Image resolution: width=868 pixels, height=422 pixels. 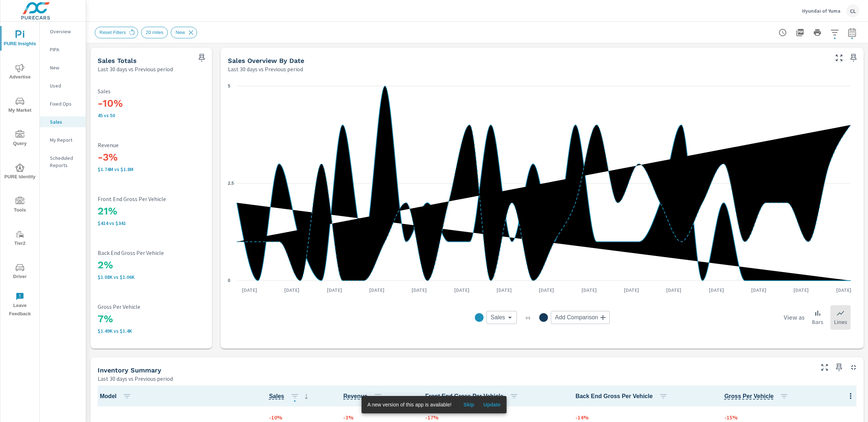 I want to click on span: Add Comparison, so click(x=576, y=318).